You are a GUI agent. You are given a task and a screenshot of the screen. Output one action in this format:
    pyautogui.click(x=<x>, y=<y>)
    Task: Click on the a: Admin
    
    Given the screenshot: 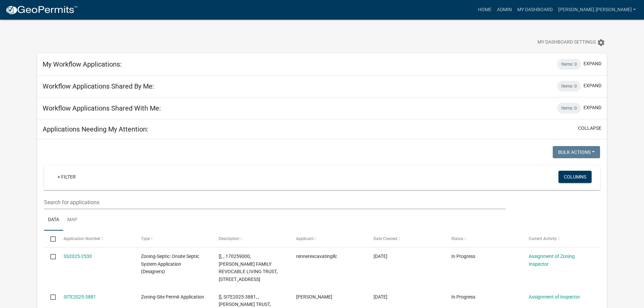 What is the action you would take?
    pyautogui.click(x=505, y=10)
    